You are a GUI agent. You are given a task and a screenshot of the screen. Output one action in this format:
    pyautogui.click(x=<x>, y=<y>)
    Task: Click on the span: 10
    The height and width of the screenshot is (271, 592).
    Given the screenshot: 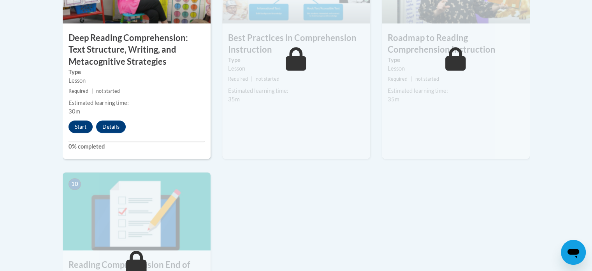 What is the action you would take?
    pyautogui.click(x=75, y=184)
    